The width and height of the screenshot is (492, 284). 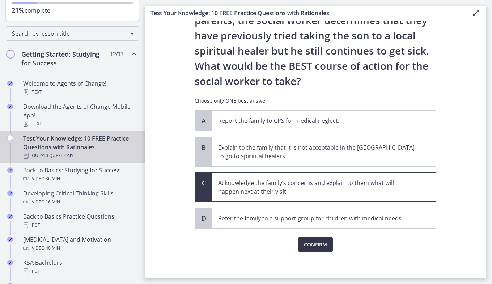 What do you see at coordinates (69, 34) in the screenshot?
I see `span: Search by lesson title` at bounding box center [69, 34].